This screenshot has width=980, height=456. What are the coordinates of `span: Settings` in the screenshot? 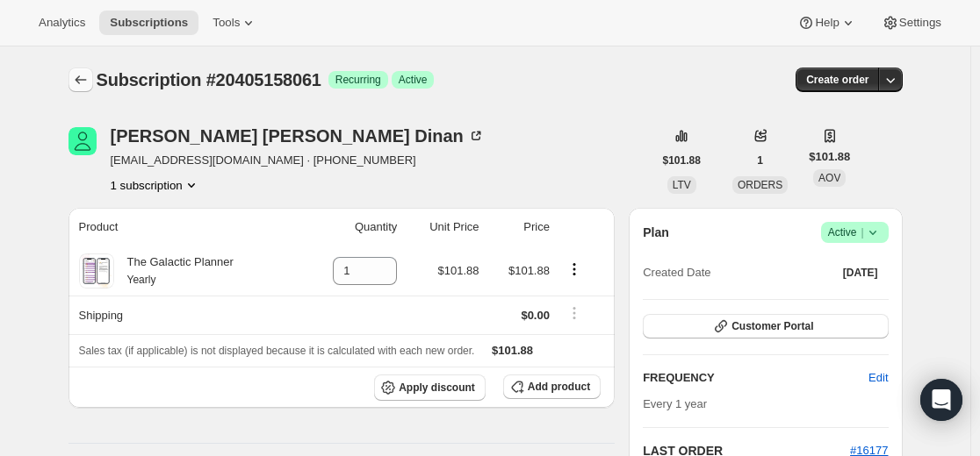 It's located at (920, 23).